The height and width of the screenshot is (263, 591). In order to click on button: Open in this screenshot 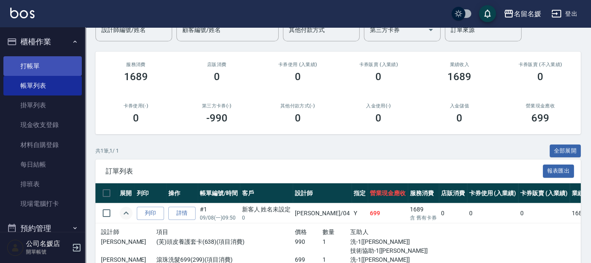, I will do `click(430, 30)`.